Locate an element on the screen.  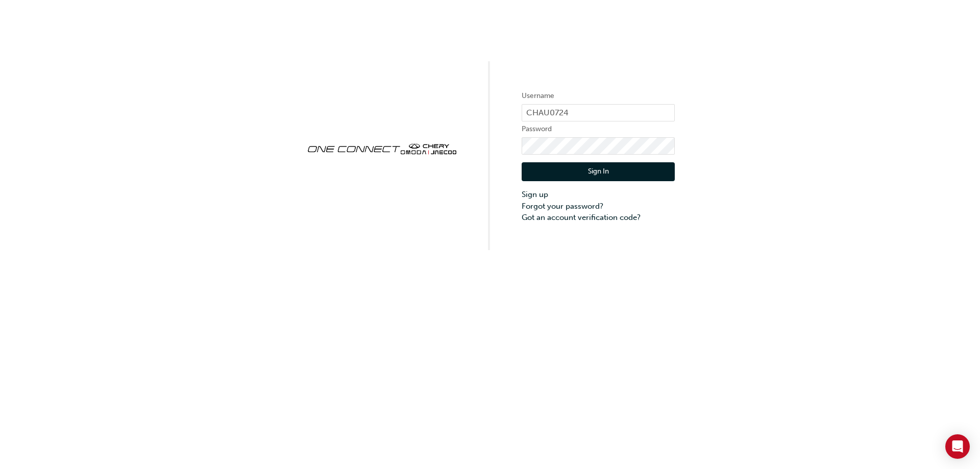
img: oneconnect is located at coordinates (382, 148).